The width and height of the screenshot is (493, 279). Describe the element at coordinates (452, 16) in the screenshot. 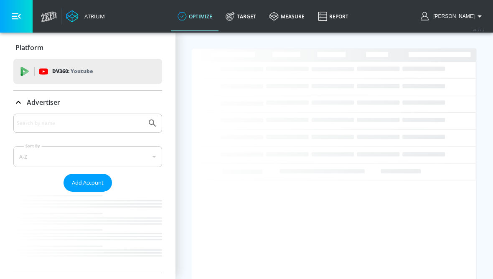

I see `span: login as: andres.hernandez@zefr.com` at that location.